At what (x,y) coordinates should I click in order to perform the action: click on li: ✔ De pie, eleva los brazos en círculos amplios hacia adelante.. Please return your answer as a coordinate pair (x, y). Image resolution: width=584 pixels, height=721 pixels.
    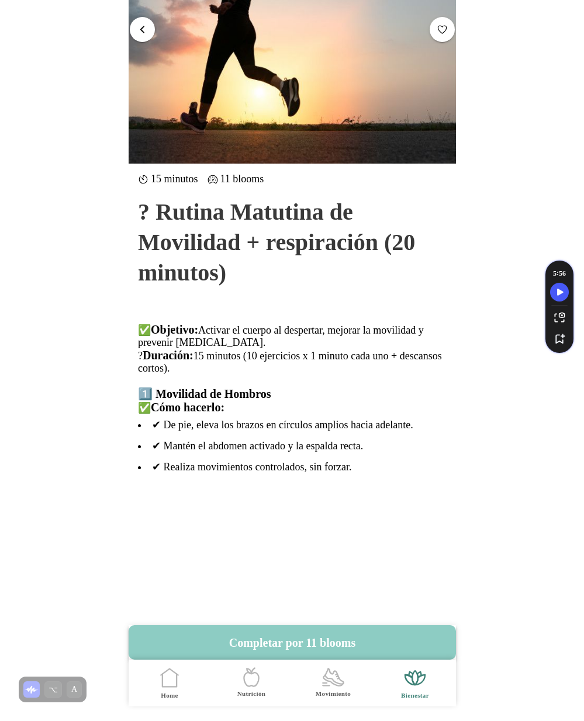
    Looking at the image, I should click on (292, 425).